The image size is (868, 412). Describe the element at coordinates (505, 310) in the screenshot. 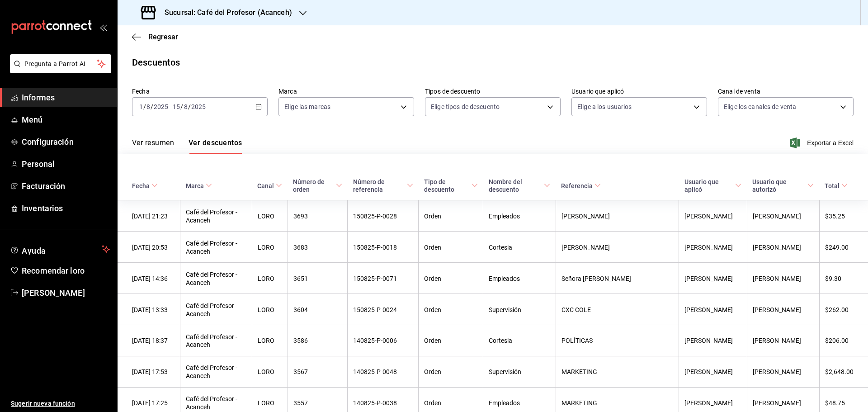

I see `font: Supervisión` at that location.